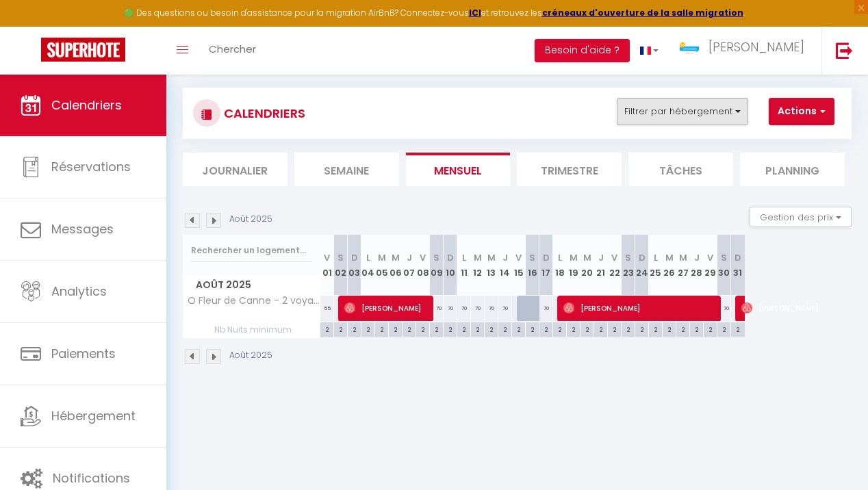  What do you see at coordinates (478, 264) in the screenshot?
I see `th: 12` at bounding box center [478, 264].